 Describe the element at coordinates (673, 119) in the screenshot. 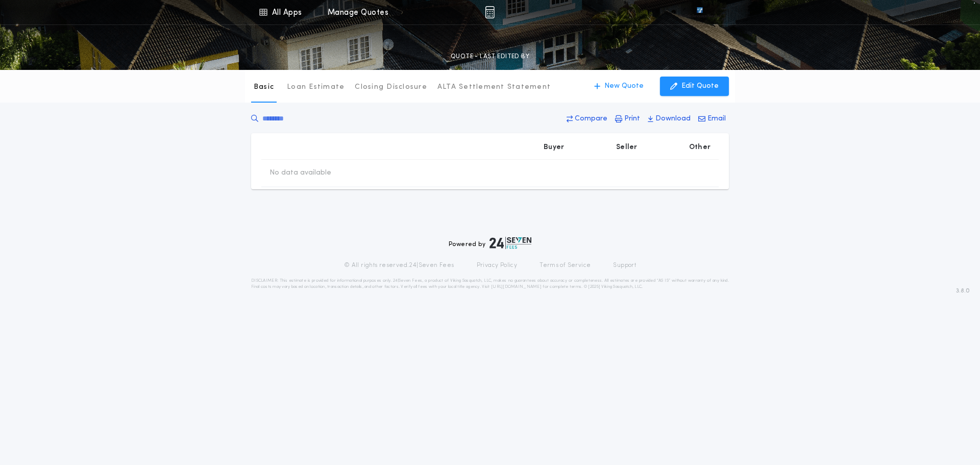

I see `p: Download` at that location.